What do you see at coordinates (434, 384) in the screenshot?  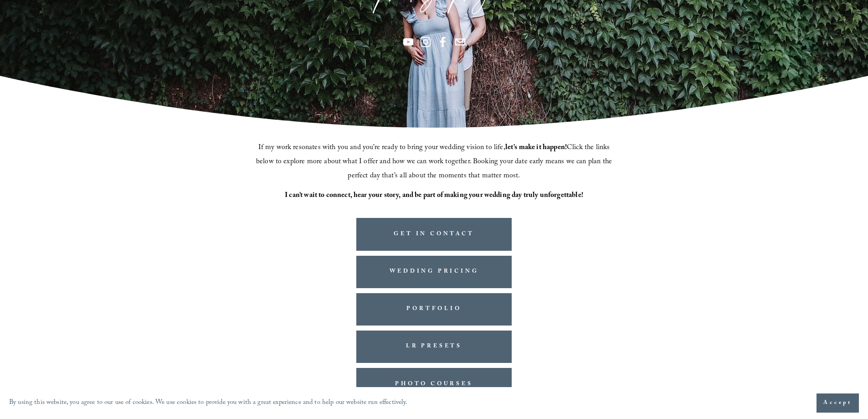 I see `a: PHOTO COURSES` at bounding box center [434, 384].